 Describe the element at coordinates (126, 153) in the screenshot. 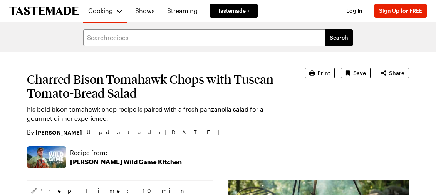

I see `p: Recipe from:` at that location.